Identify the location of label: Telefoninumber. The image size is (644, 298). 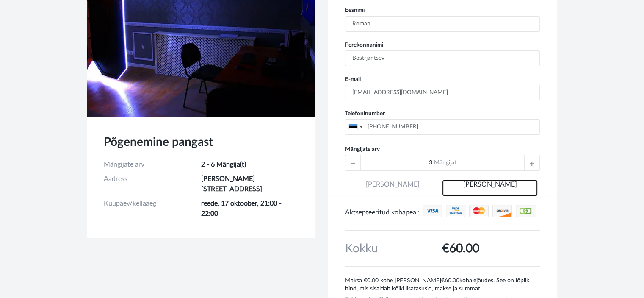
(442, 113).